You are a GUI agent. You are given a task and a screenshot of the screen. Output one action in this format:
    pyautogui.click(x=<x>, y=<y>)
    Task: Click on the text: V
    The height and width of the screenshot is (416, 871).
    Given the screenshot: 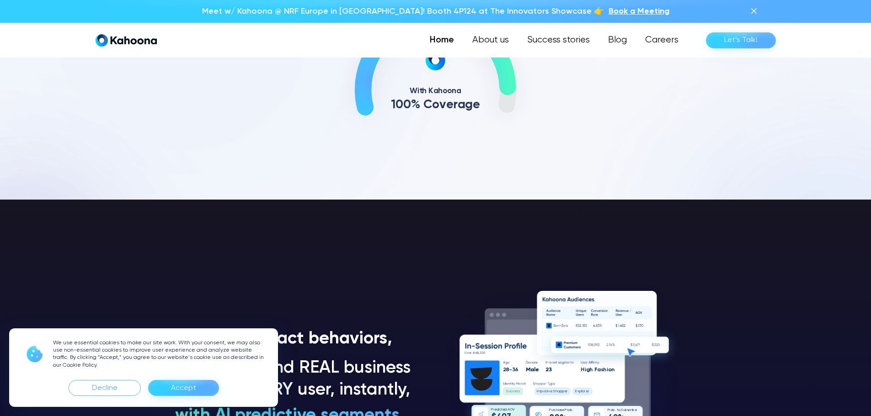 What is the action you would take?
    pyautogui.click(x=513, y=410)
    